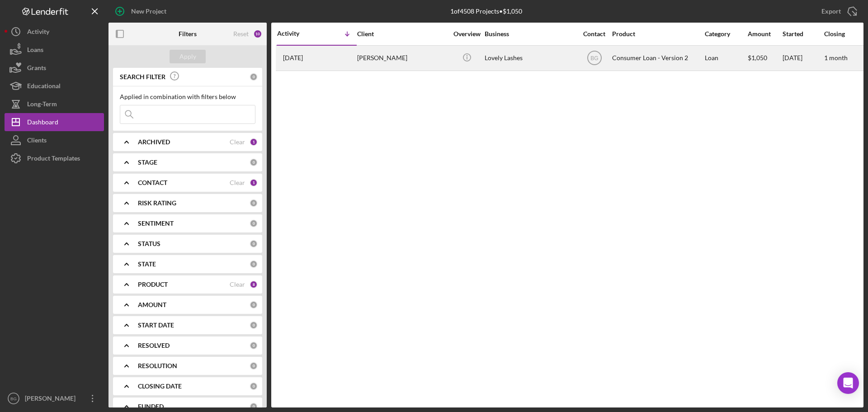  Describe the element at coordinates (54, 140) in the screenshot. I see `button: Clients` at that location.